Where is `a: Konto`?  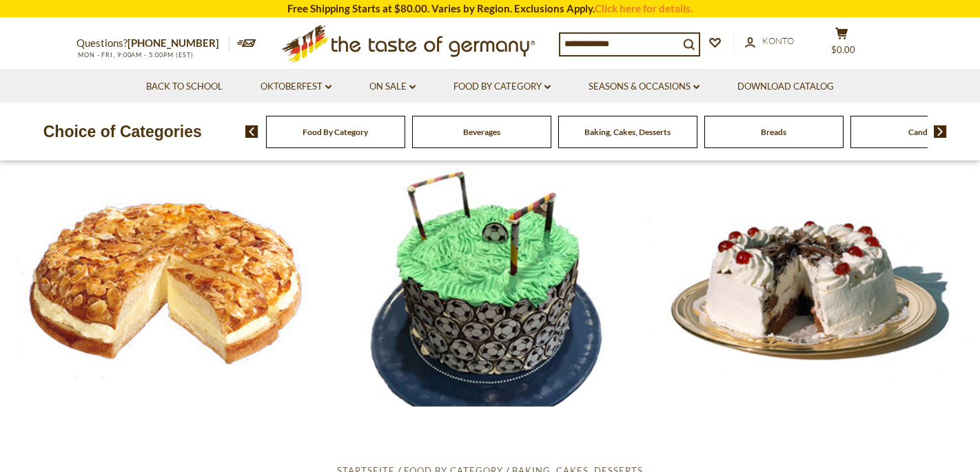
a: Konto is located at coordinates (769, 42).